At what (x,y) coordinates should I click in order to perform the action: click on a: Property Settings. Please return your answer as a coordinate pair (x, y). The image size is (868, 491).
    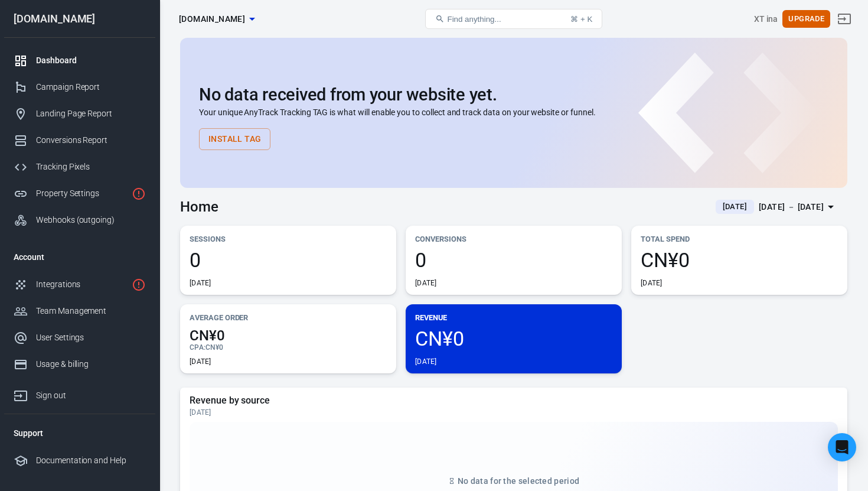
    Looking at the image, I should click on (80, 193).